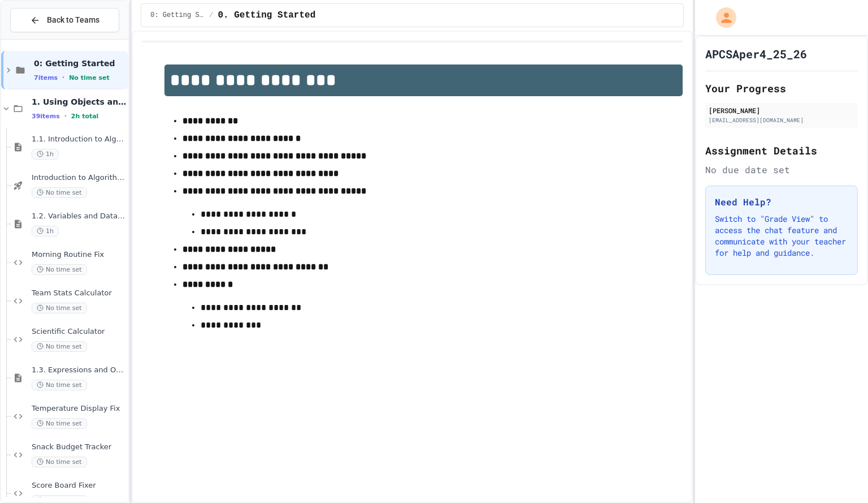  I want to click on span: 39 items, so click(46, 116).